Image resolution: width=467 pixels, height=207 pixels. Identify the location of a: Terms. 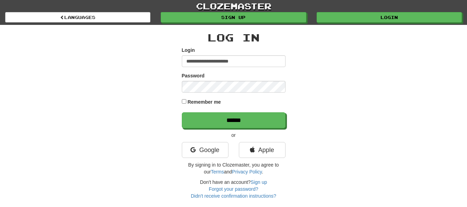
(217, 172).